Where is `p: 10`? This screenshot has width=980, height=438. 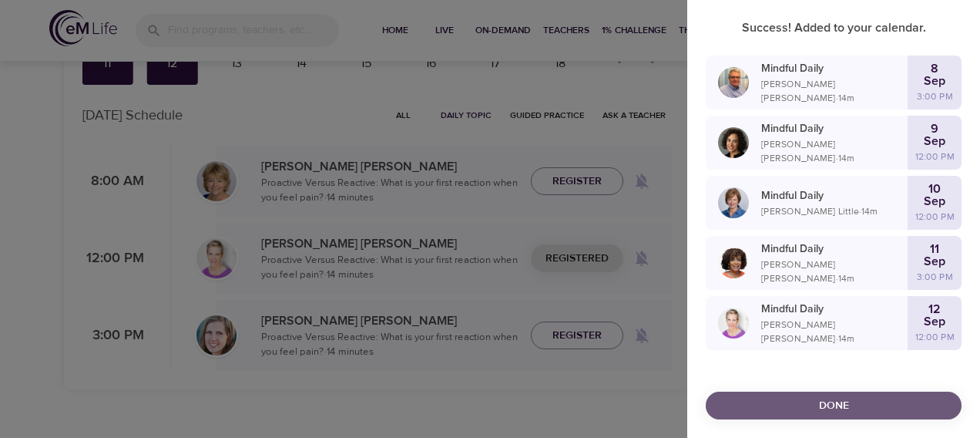 p: 10 is located at coordinates (934, 189).